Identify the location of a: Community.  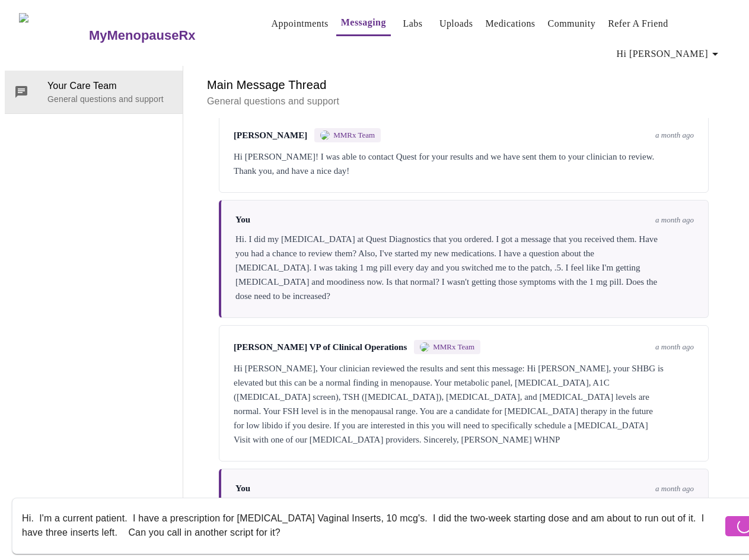
(572, 24).